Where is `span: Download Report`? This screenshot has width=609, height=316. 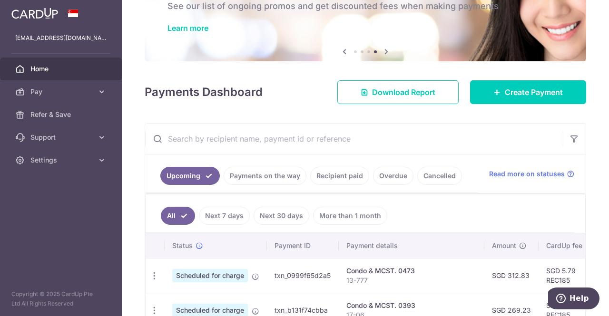 span: Download Report is located at coordinates (403, 92).